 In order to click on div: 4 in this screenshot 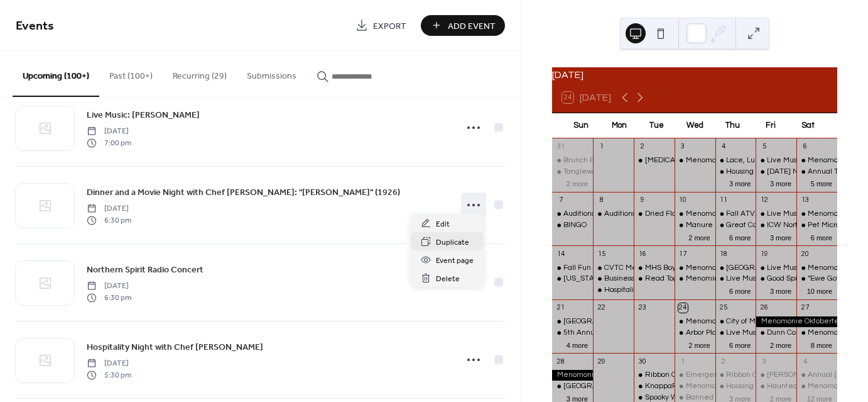, I will do `click(723, 147)`.